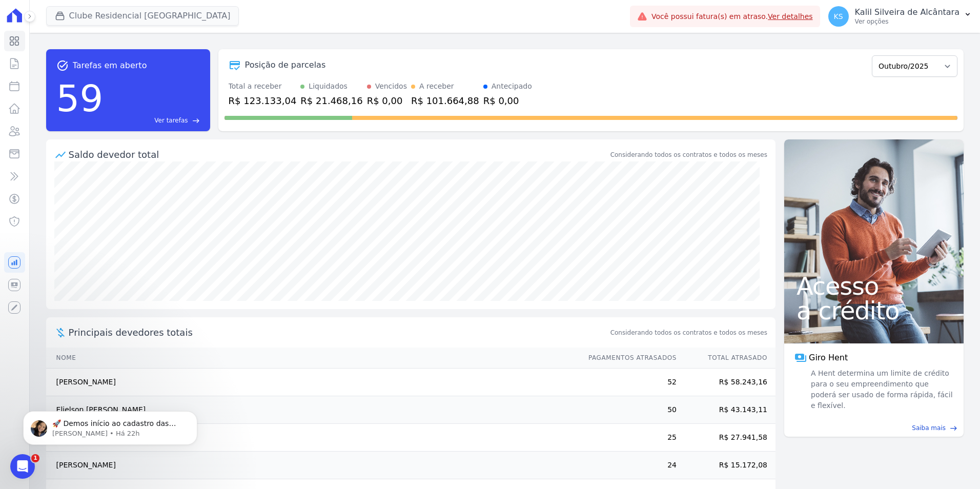 The image size is (980, 489). Describe the element at coordinates (331, 101) in the screenshot. I see `div: R$ 21.468,16` at that location.